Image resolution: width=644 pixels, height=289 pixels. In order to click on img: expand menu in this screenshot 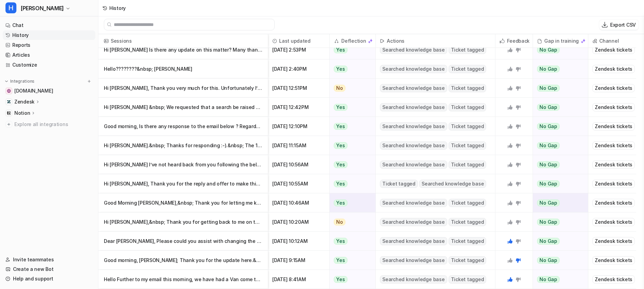, I will do `click(7, 82)`.